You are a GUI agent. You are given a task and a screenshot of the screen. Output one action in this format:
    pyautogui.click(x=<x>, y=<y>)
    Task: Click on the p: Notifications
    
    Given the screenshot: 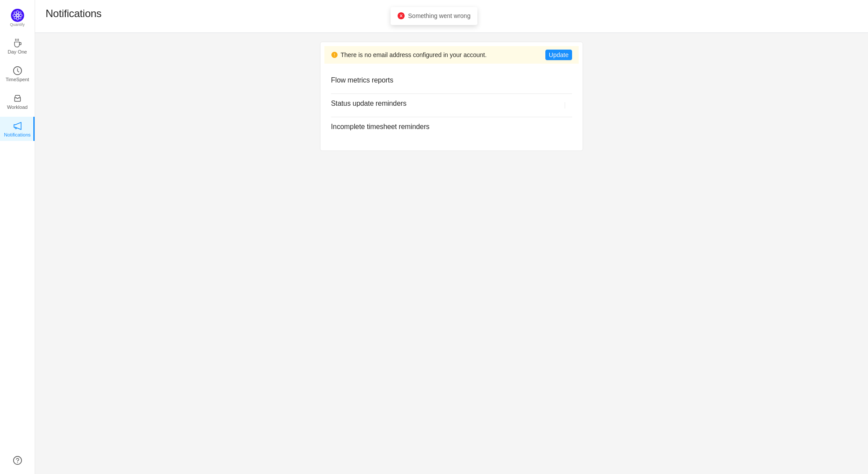 What is the action you would take?
    pyautogui.click(x=17, y=135)
    